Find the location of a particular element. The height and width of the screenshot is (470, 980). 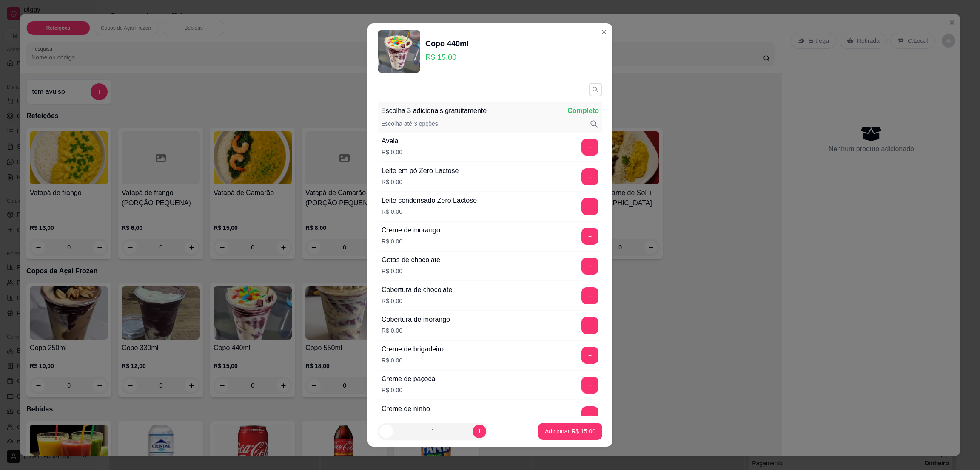

p: Escolha 3 adicionais gratuitamente is located at coordinates (434, 111).